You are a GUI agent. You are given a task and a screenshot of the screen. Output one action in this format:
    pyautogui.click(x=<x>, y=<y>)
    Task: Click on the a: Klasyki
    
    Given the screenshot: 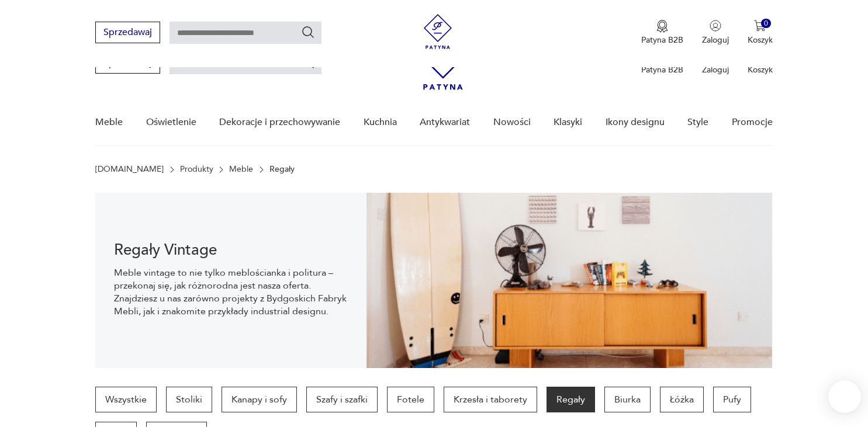 What is the action you would take?
    pyautogui.click(x=568, y=122)
    